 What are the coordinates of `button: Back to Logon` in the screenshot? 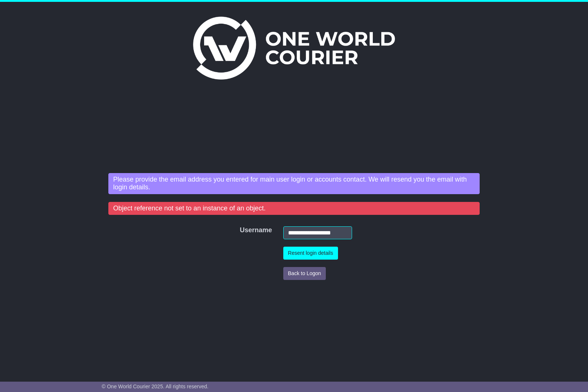 It's located at (305, 273).